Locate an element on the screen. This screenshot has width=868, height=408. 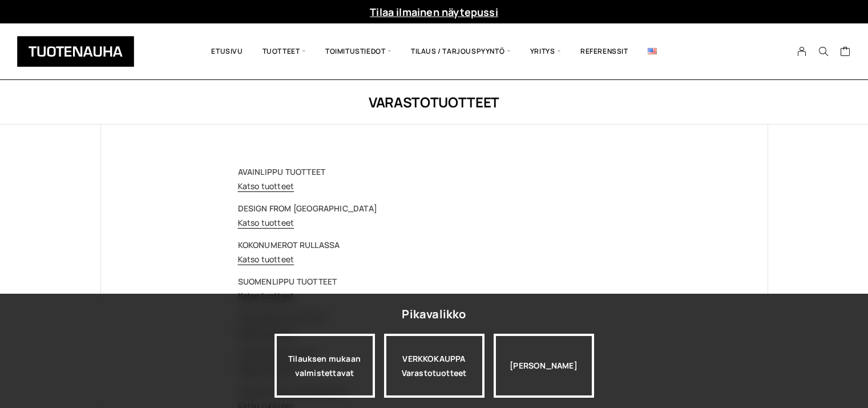
h1: Varastotuotteet is located at coordinates (434, 101).